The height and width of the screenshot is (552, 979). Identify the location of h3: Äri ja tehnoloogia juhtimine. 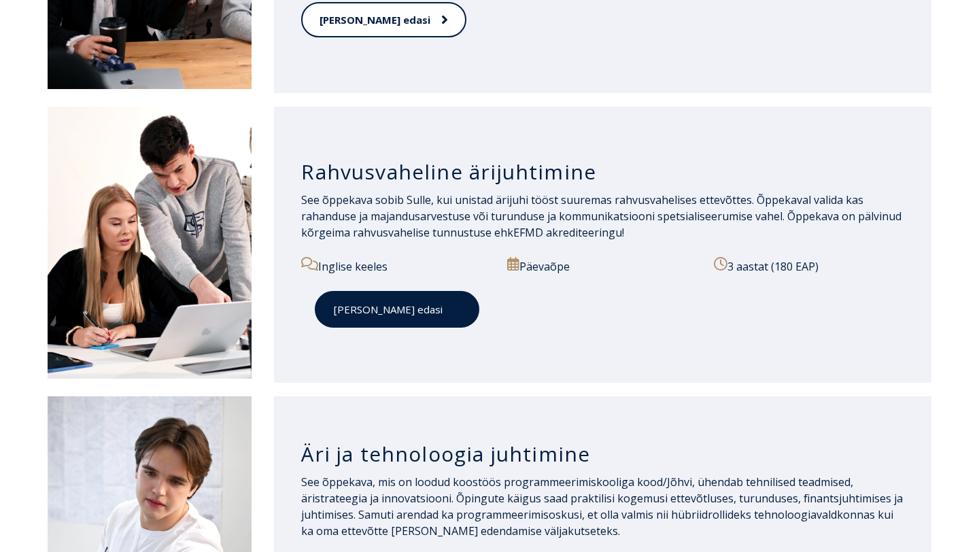
(603, 454).